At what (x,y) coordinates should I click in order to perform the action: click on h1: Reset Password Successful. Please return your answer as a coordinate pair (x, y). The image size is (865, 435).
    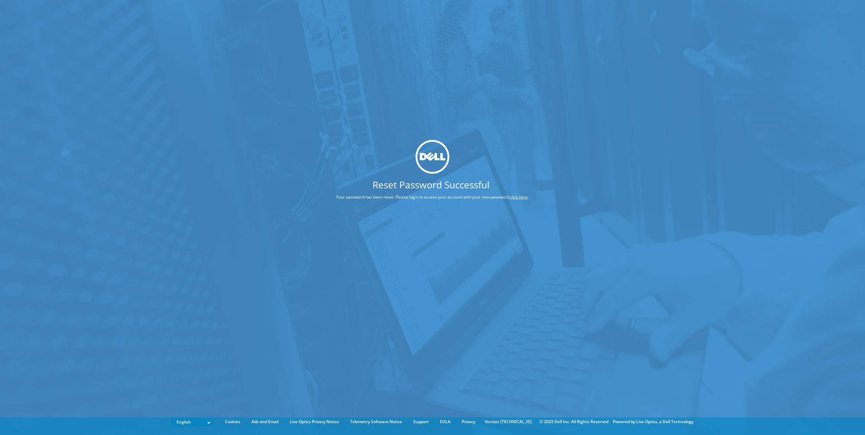
    Looking at the image, I should click on (431, 185).